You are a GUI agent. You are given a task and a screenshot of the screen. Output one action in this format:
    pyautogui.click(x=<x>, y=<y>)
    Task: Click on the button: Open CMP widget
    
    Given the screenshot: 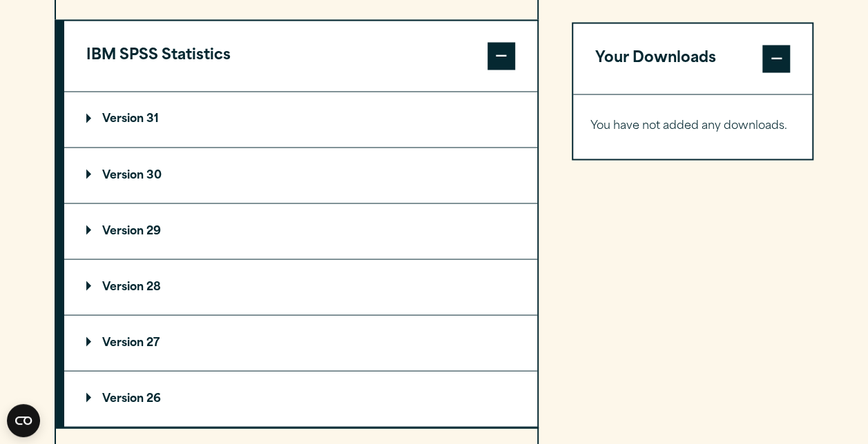 What is the action you would take?
    pyautogui.click(x=24, y=421)
    